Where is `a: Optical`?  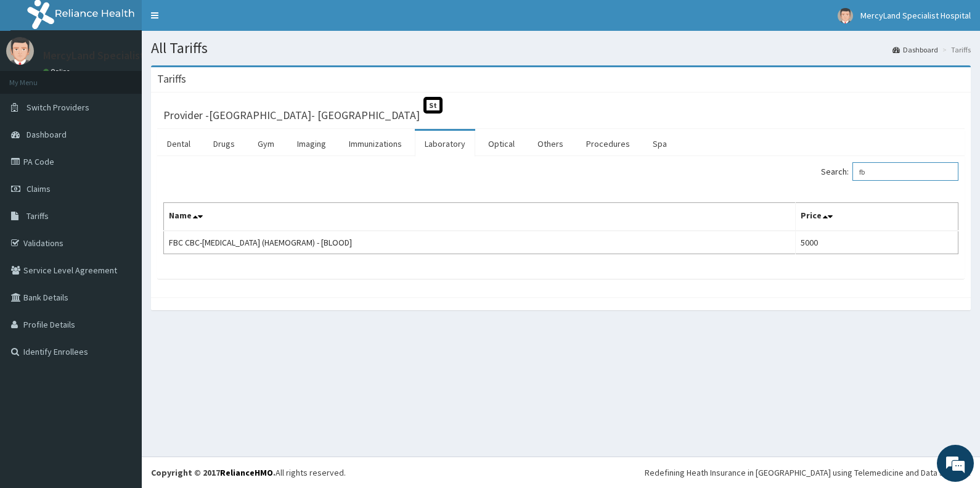
a: Optical is located at coordinates (501, 144).